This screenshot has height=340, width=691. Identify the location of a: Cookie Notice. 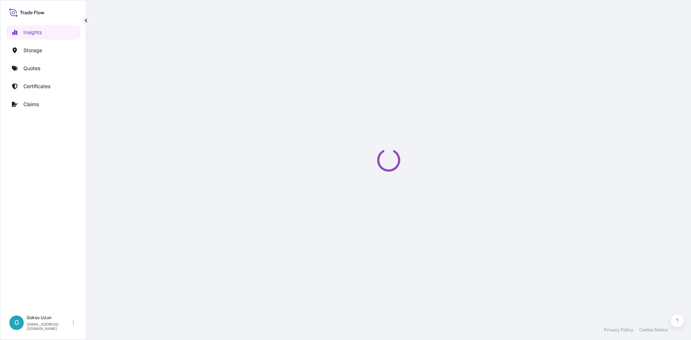
(654, 330).